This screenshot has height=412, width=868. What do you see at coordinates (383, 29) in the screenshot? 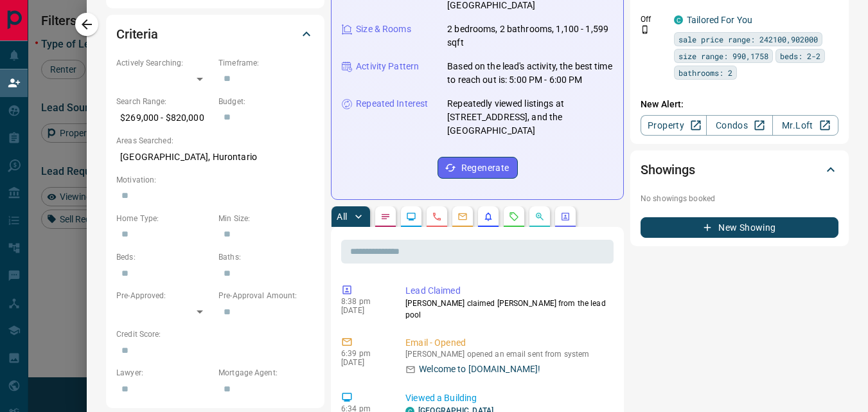
I see `p: Size & Rooms` at bounding box center [383, 29].